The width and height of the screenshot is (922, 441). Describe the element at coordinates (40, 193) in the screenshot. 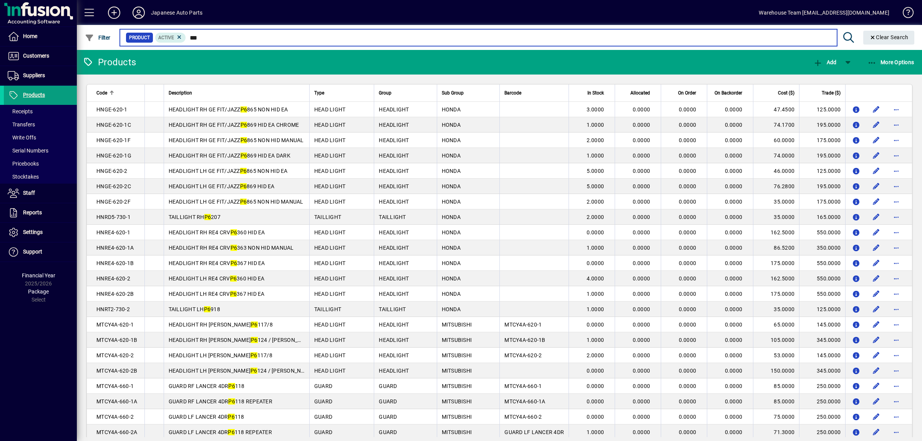

I see `a: Staff` at that location.